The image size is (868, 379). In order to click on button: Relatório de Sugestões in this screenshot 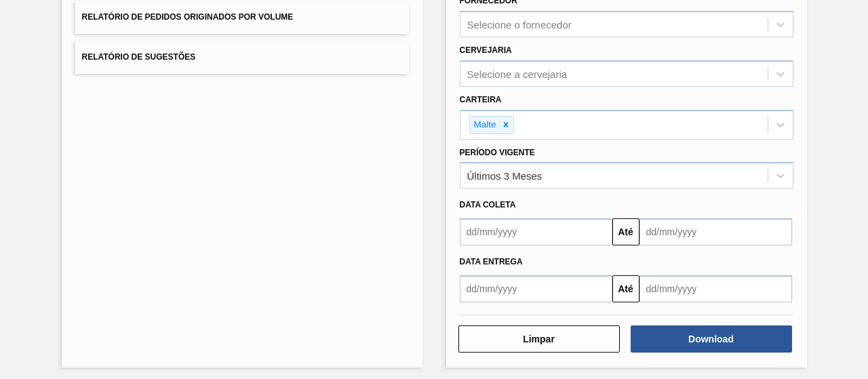, I will do `click(242, 57)`.